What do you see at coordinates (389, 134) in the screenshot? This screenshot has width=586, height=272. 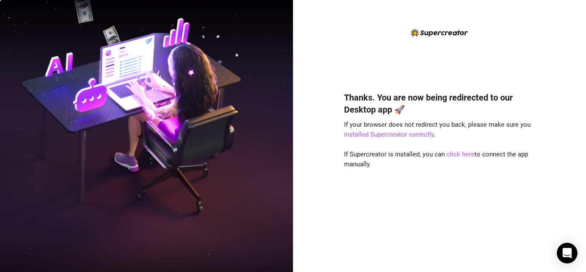 I see `a: installed Supercreator correctly` at bounding box center [389, 134].